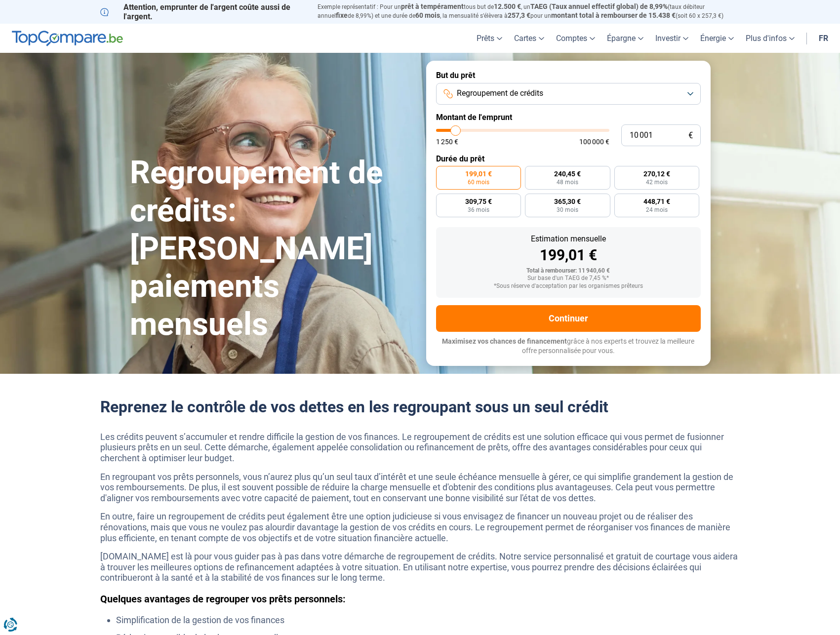 This screenshot has height=635, width=840. What do you see at coordinates (67, 39) in the screenshot?
I see `img: TopCompare` at bounding box center [67, 39].